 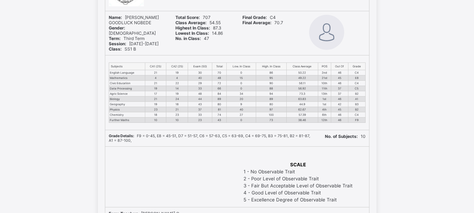 I want to click on td: 74, so click(x=219, y=115).